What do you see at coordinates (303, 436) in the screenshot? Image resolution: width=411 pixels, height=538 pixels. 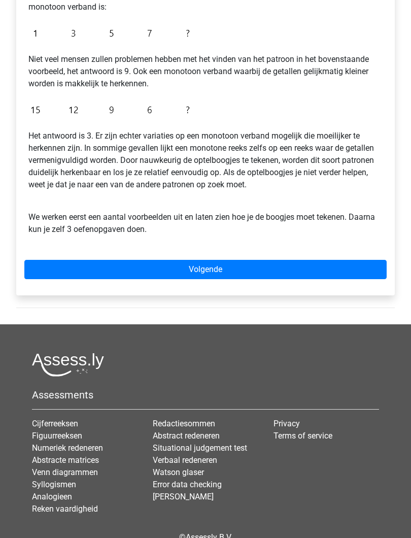 I see `a: Terms of service` at bounding box center [303, 436].